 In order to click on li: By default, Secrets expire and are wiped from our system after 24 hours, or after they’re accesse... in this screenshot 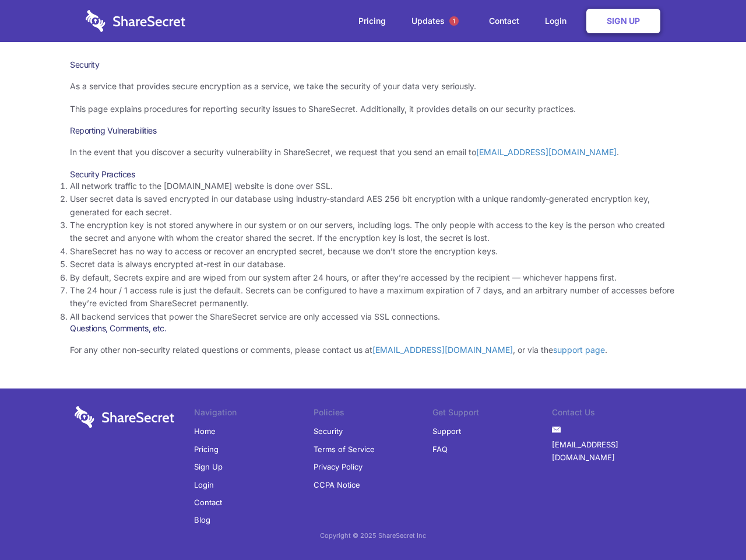, I will do `click(373, 277)`.